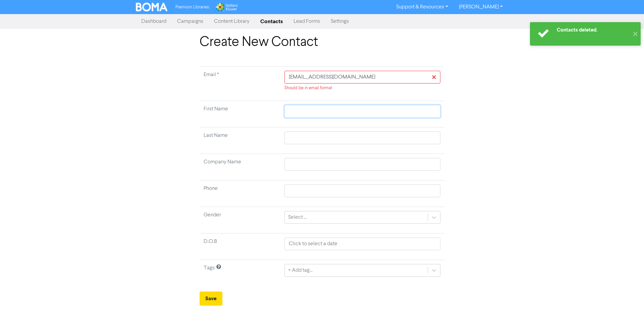  I want to click on td: Phone, so click(240, 193).